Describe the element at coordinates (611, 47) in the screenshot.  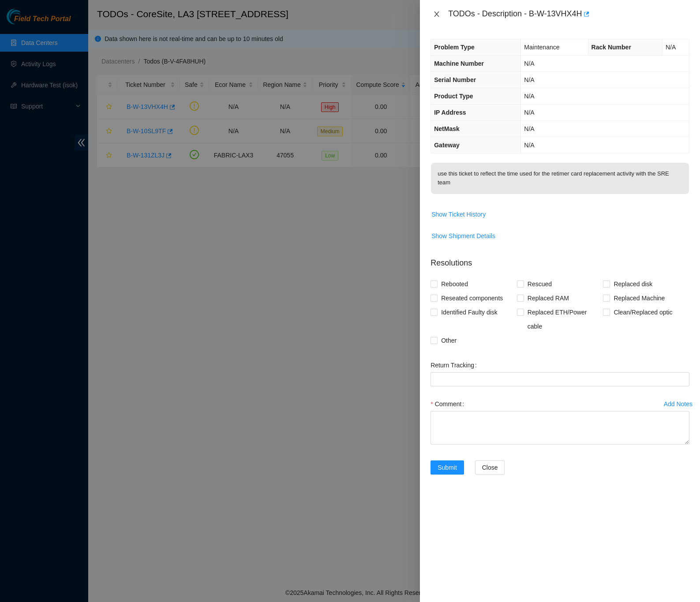
I see `span: Rack Number` at that location.